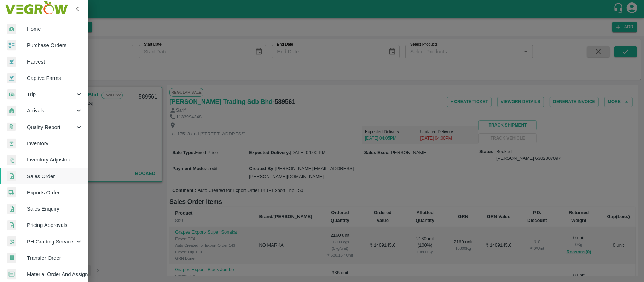  I want to click on span: Material Order And Assignment, so click(55, 274).